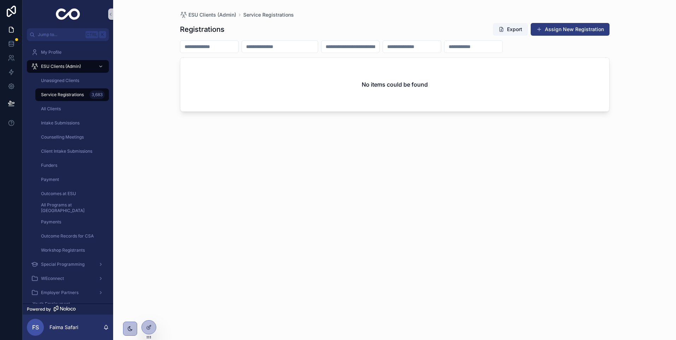 The image size is (676, 340). What do you see at coordinates (68, 35) in the screenshot?
I see `button: Jump to...CtrlK` at bounding box center [68, 35].